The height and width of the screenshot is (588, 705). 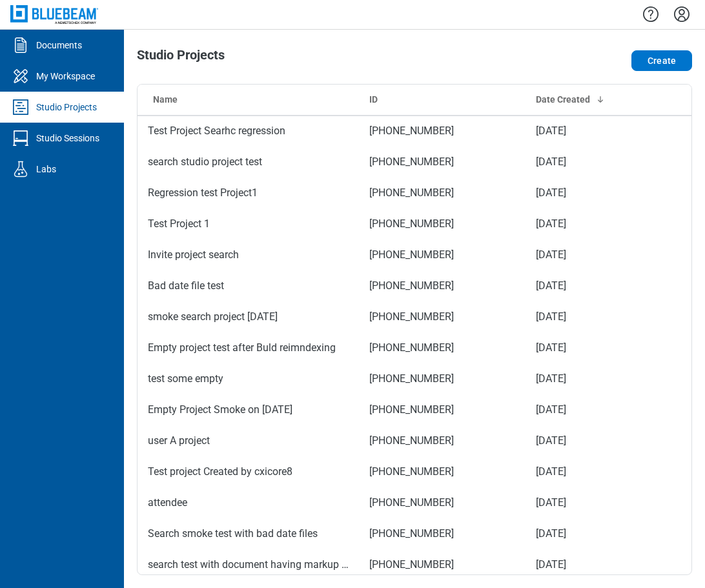 What do you see at coordinates (181, 58) in the screenshot?
I see `h1: Studio Projects` at bounding box center [181, 58].